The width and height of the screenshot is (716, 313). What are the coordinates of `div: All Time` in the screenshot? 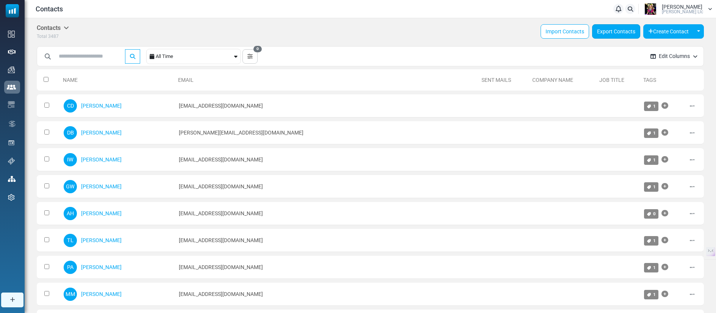 It's located at (194, 56).